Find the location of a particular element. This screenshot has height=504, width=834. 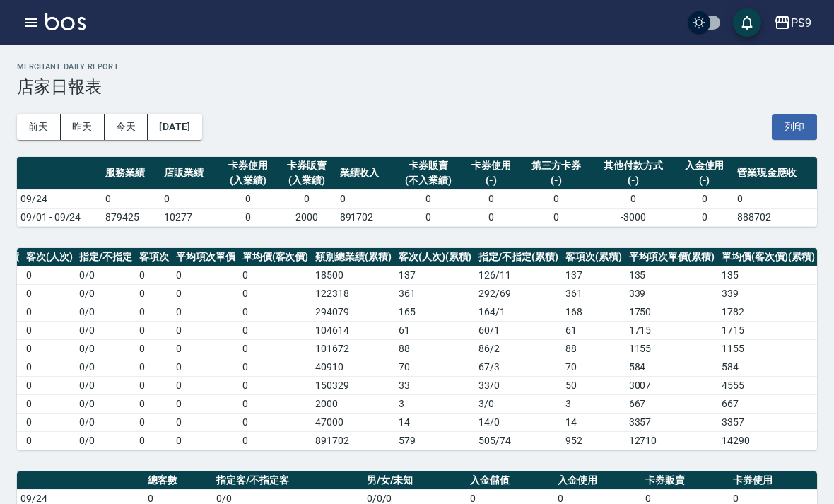

td: 164 / 1 is located at coordinates (518, 311).